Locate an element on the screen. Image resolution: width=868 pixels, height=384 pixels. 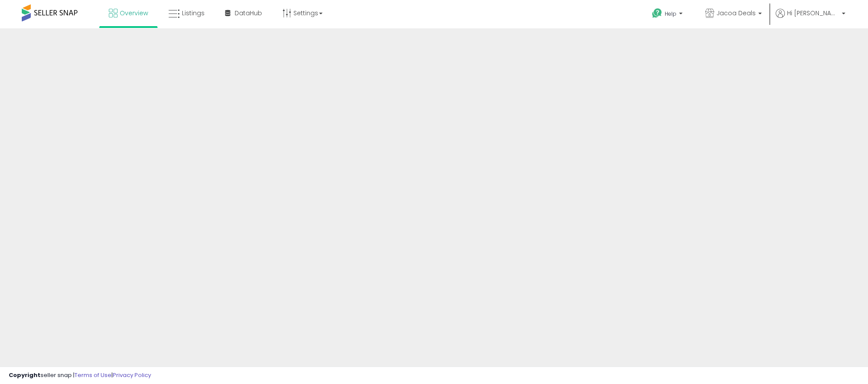
a: Terms of Use is located at coordinates (93, 375).